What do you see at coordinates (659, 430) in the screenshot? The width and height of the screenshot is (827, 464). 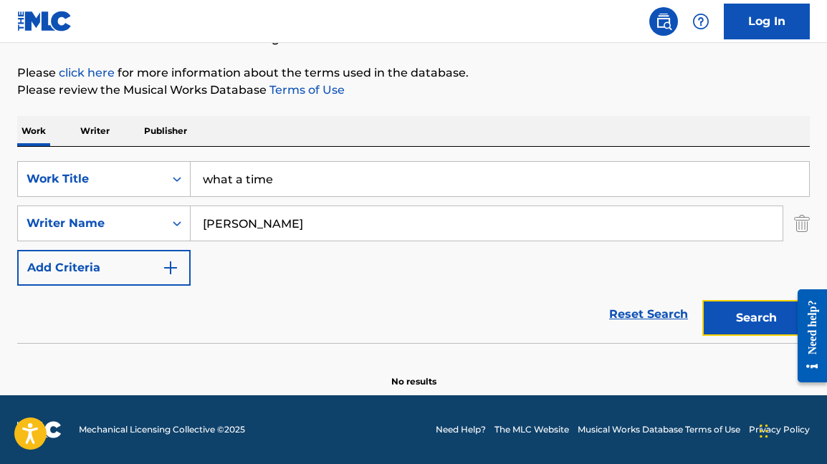 I see `a: Musical Works Database Terms of Use` at bounding box center [659, 430].